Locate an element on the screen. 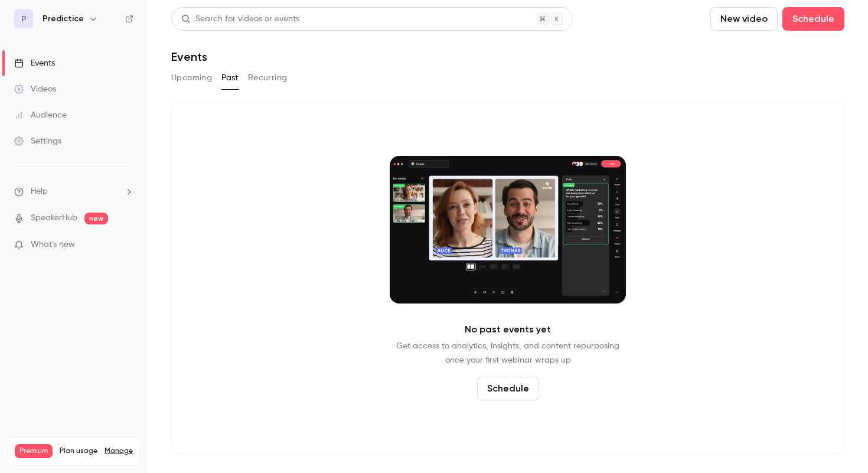 The image size is (868, 473). button: Upcoming is located at coordinates (191, 78).